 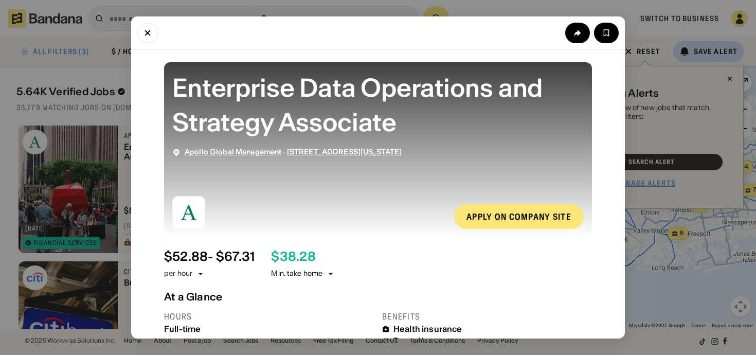 What do you see at coordinates (269, 328) in the screenshot?
I see `div: Full-time` at bounding box center [269, 328].